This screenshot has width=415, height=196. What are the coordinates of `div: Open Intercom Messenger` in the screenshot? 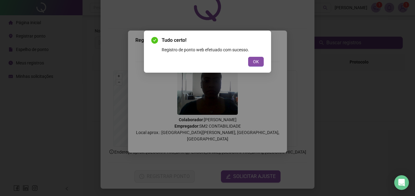 It's located at (401, 183).